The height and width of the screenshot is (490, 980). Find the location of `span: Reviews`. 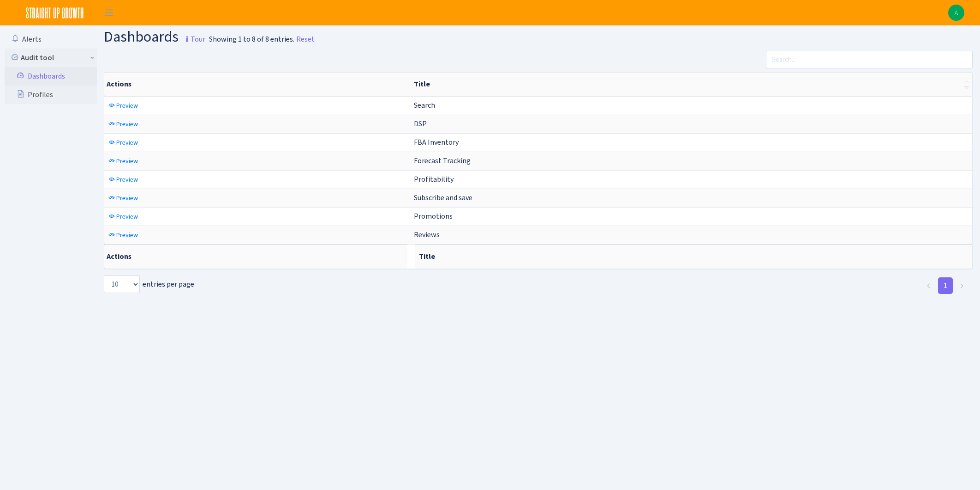

span: Reviews is located at coordinates (427, 234).